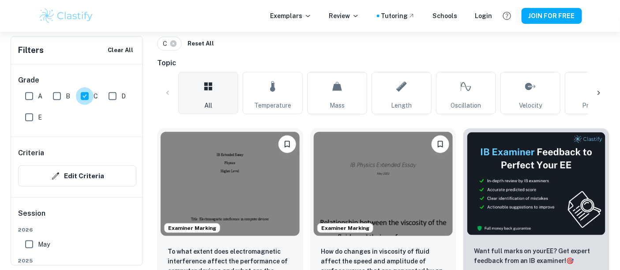  Describe the element at coordinates (77, 261) in the screenshot. I see `span: 2025` at that location.